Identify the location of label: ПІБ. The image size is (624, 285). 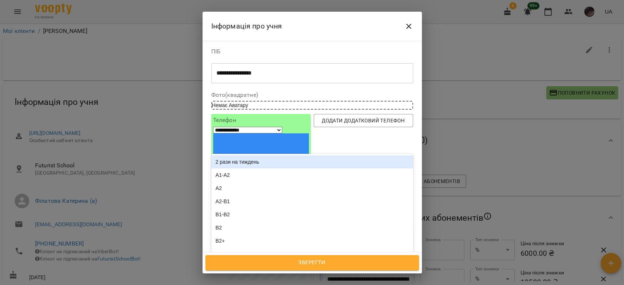
(312, 52).